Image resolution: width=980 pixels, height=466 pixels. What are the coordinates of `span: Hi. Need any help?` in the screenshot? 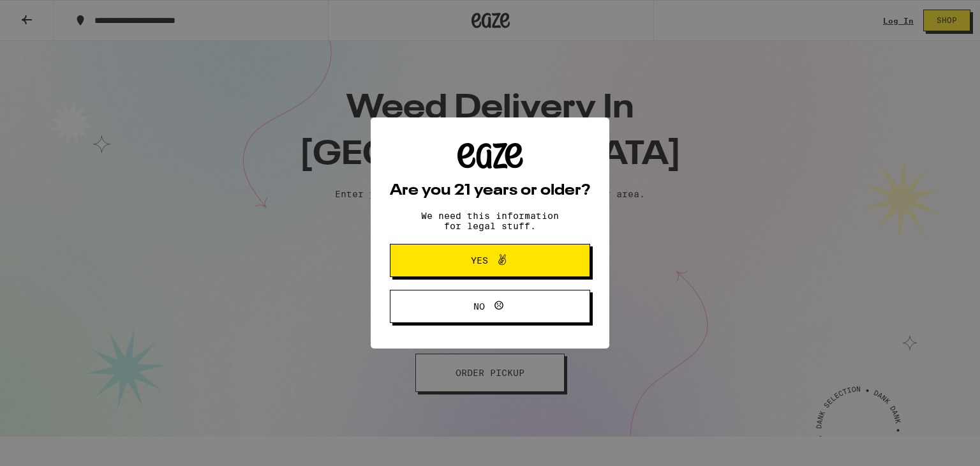 It's located at (49, 14).